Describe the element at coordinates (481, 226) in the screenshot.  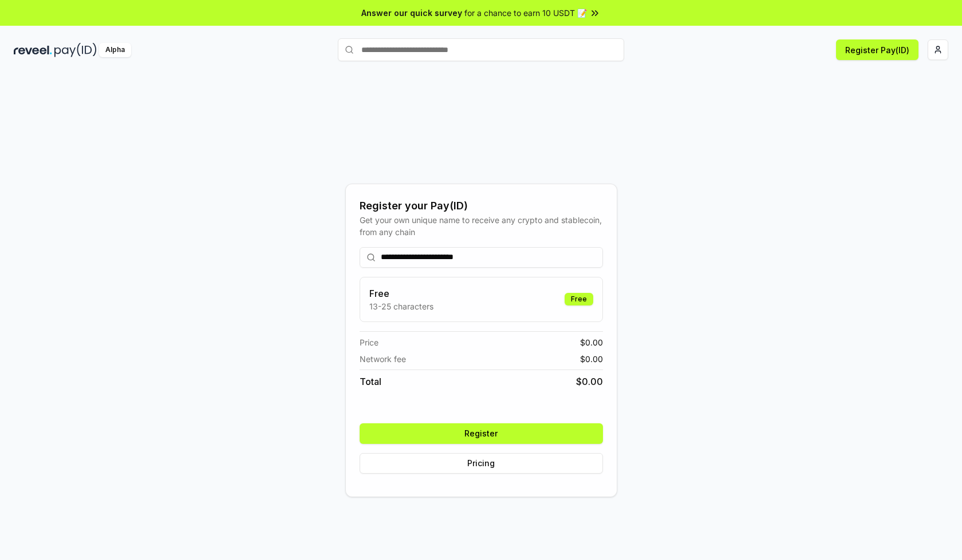
I see `div: Get your own unique name to receive any crypto and stablecoin, from any chain` at that location.